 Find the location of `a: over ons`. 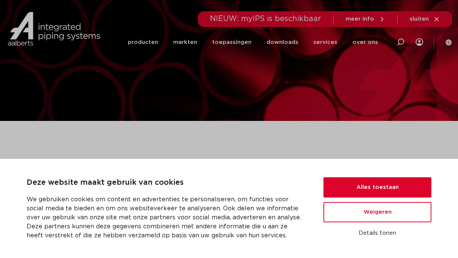

a: over ons is located at coordinates (365, 42).